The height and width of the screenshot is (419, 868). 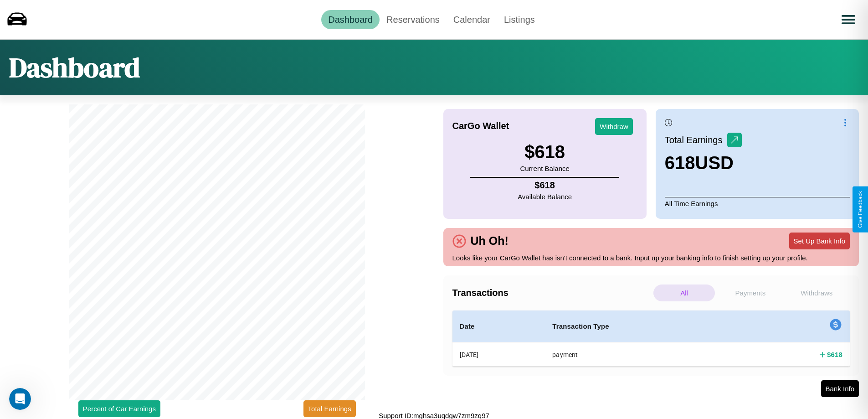 What do you see at coordinates (820, 241) in the screenshot?
I see `button: Set Up Bank Info` at bounding box center [820, 241].